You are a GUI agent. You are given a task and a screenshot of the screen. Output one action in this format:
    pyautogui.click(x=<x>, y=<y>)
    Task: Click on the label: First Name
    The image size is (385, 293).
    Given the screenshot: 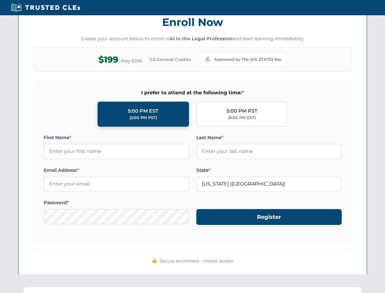 What is the action you would take?
    pyautogui.click(x=116, y=138)
    